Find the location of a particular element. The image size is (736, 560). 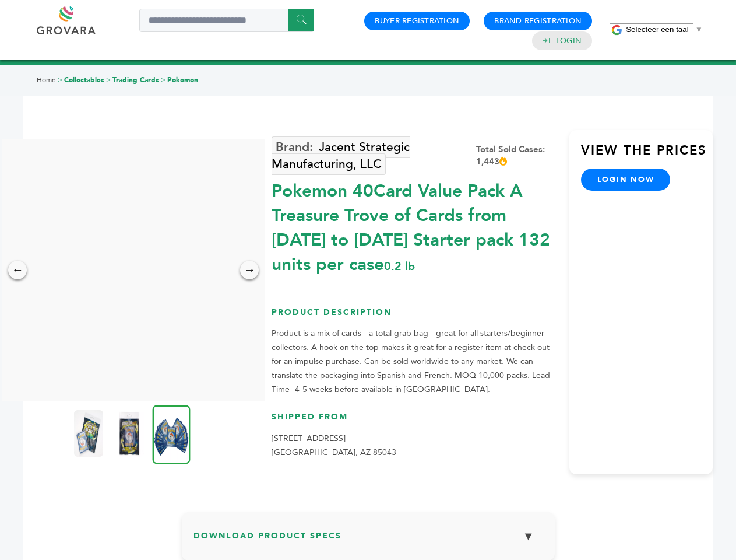

a: Home is located at coordinates (46, 80).